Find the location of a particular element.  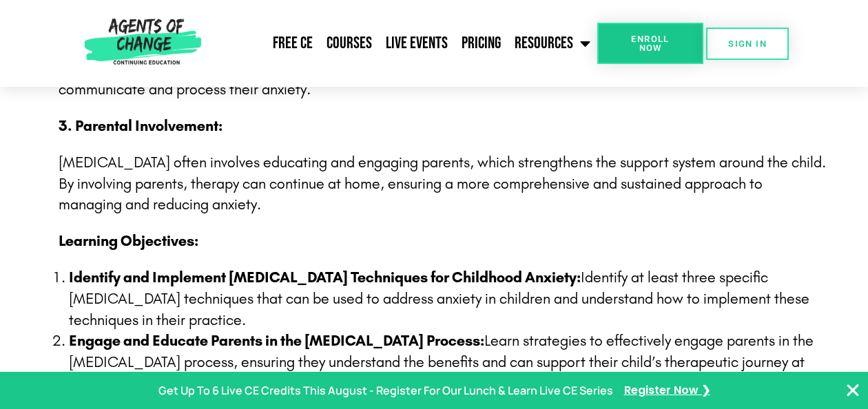

a: SIGN IN is located at coordinates (747, 44).